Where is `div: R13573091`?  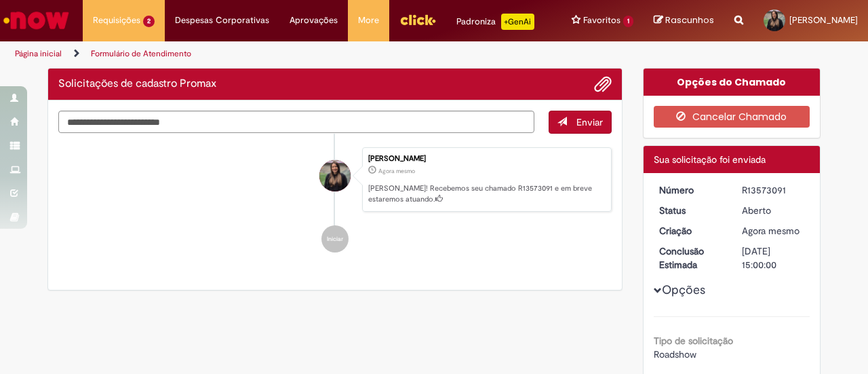 div: R13573091 is located at coordinates (773, 190).